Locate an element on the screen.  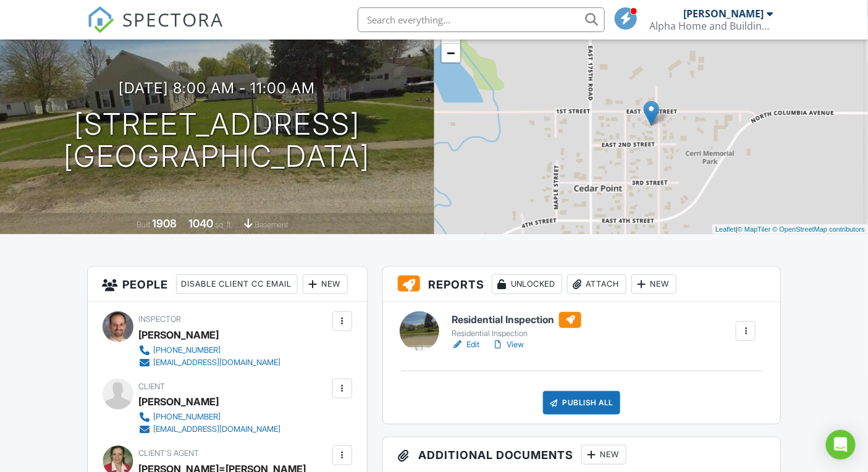
div: Open Intercom Messenger is located at coordinates (841, 445).